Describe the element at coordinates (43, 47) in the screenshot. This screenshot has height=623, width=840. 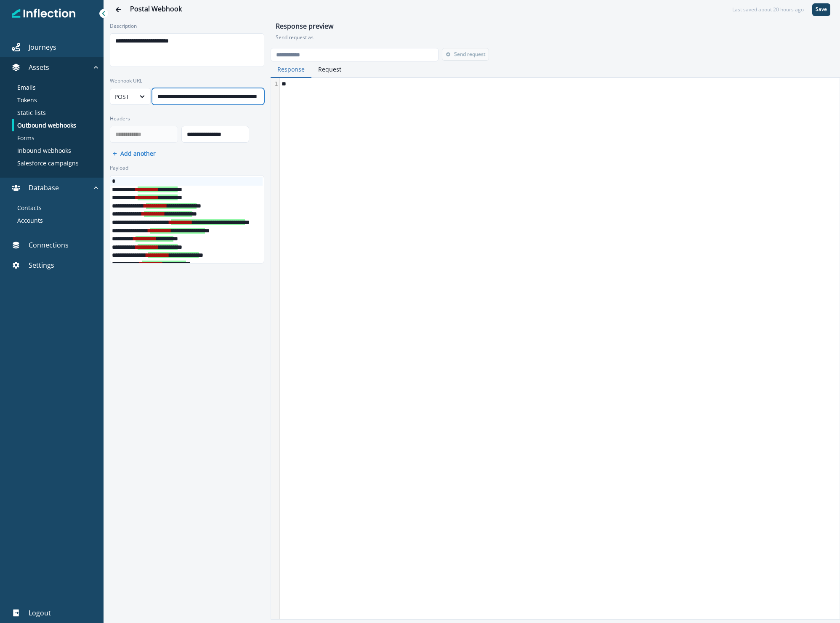
I see `p: Journeys` at that location.